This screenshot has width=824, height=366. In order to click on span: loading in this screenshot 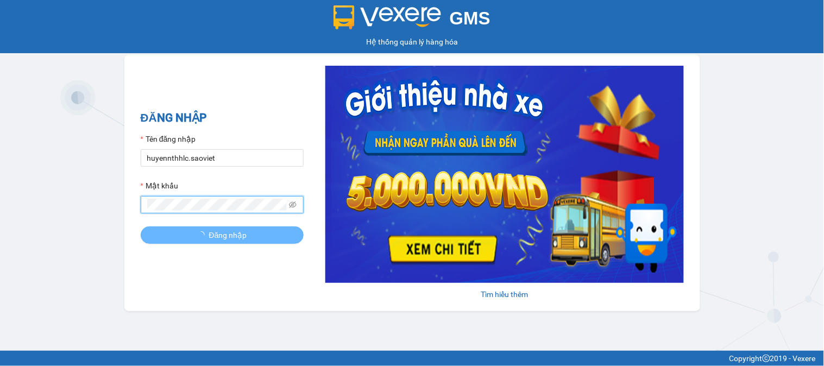, I will do `click(203, 235)`.